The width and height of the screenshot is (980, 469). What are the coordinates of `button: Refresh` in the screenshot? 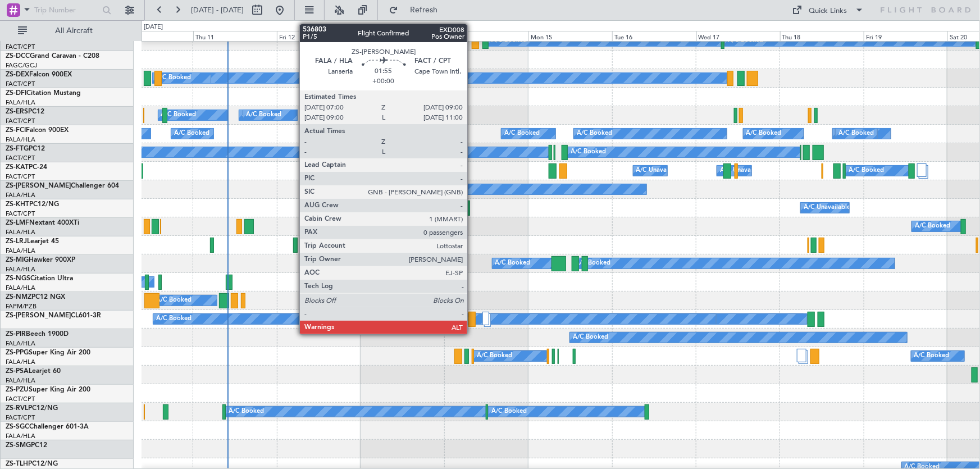 It's located at (417, 10).